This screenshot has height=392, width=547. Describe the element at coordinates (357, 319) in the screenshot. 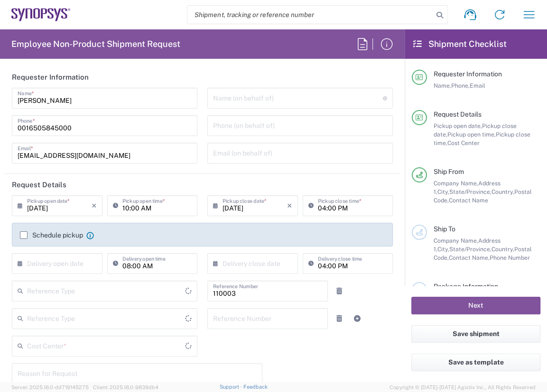

I see `a: Add Reference` at that location.